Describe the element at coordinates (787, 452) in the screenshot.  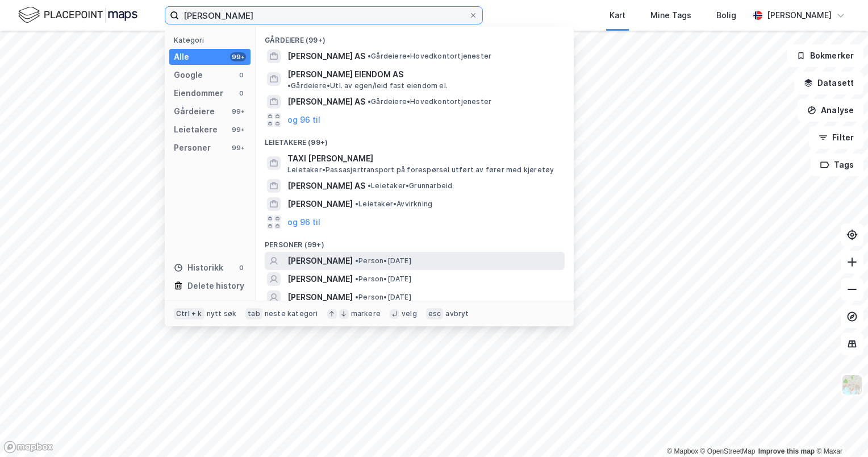
I see `a: Improve this map` at that location.